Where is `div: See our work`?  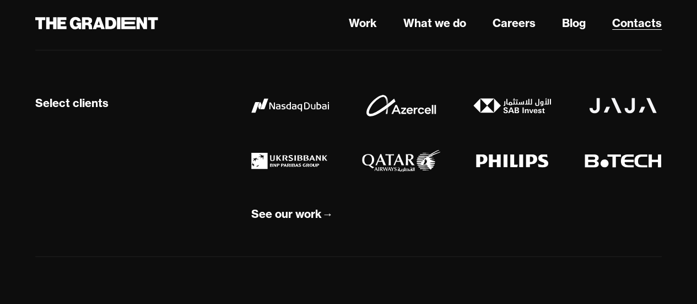 div: See our work is located at coordinates (287, 213).